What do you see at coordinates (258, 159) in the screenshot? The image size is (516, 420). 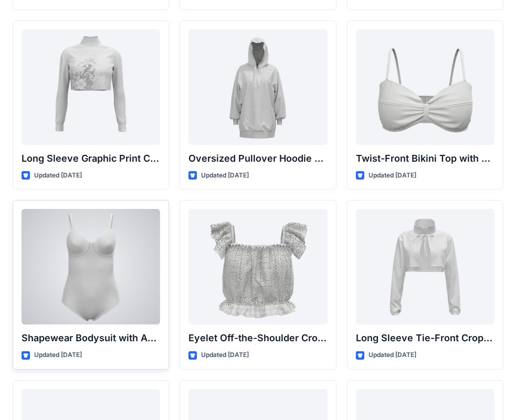 I see `p: Oversized Pullover Hoodie with Front Pocket` at bounding box center [258, 159].